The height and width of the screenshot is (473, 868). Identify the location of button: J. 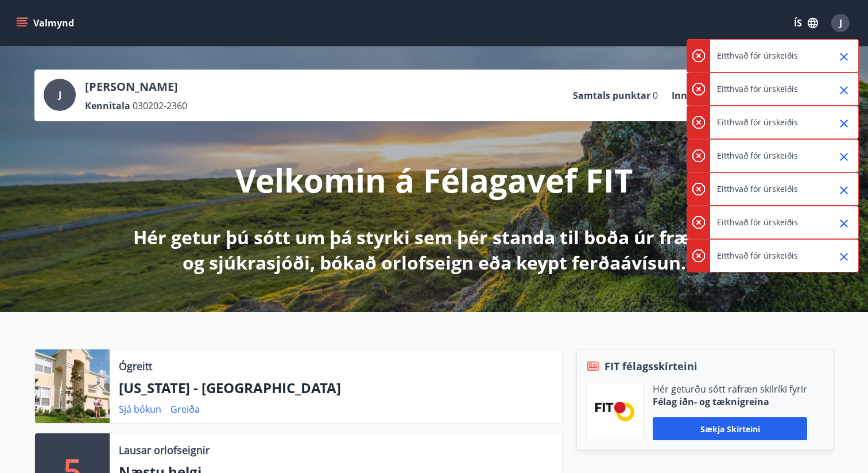
(840, 23).